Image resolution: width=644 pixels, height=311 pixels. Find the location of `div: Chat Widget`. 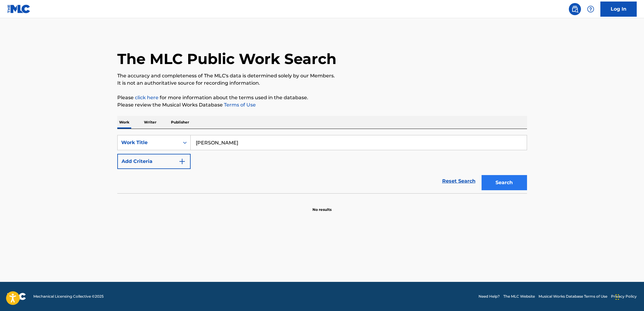

div: Chat Widget is located at coordinates (629, 296).